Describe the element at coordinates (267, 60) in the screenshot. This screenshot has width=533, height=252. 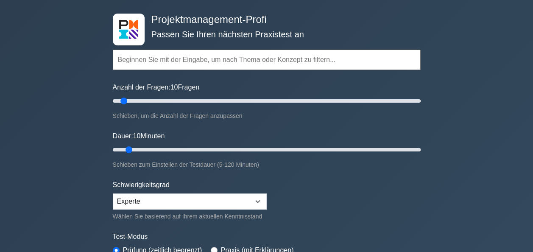
I see `input: Beginnen Sie mit der Eingabe, um nach Thema oder Konzept zu filtern...` at that location.